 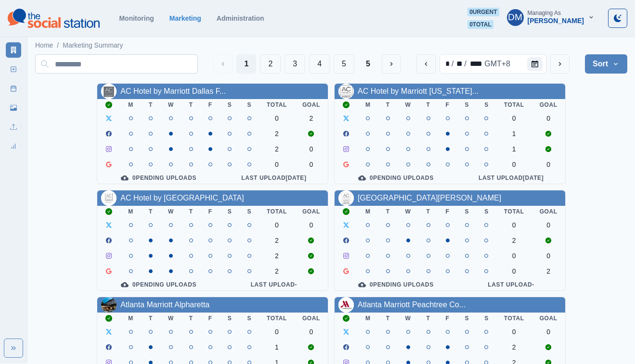 What do you see at coordinates (483, 12) in the screenshot?
I see `span: 0 urgent` at bounding box center [483, 12].